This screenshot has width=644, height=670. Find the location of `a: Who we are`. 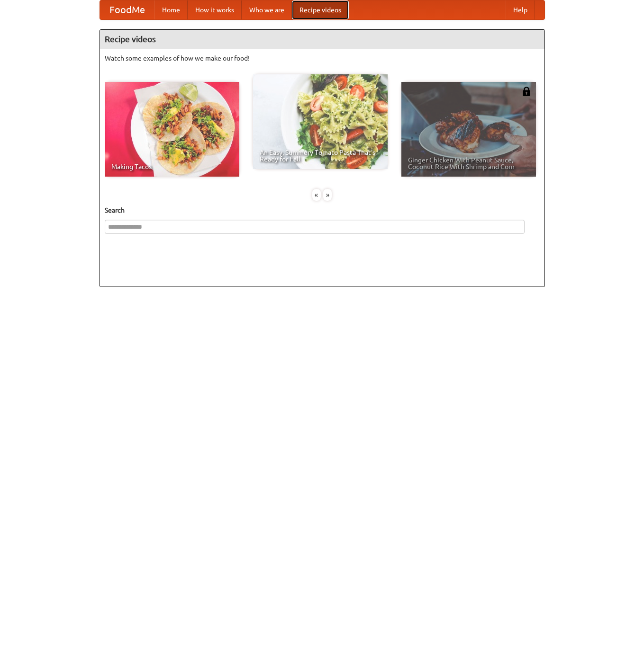

a: Who we are is located at coordinates (267, 10).